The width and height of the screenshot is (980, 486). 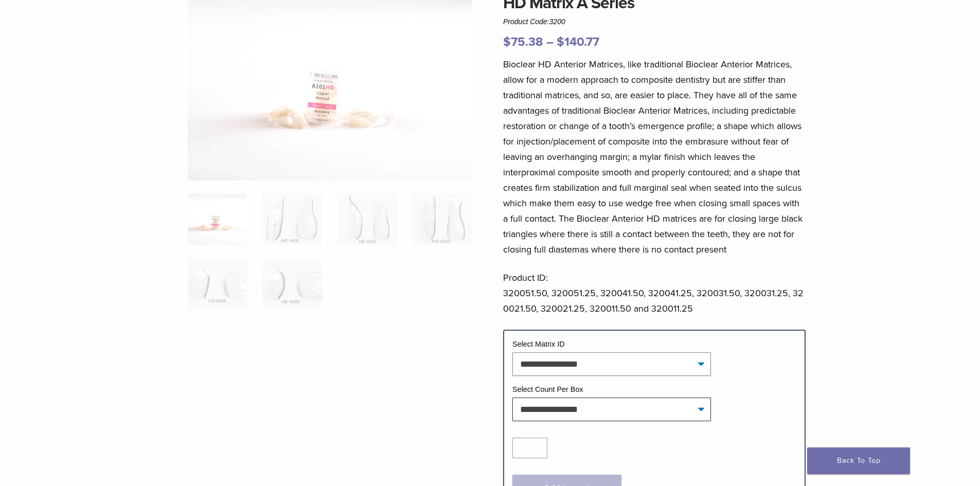 I want to click on bdi: 75.38, so click(x=523, y=42).